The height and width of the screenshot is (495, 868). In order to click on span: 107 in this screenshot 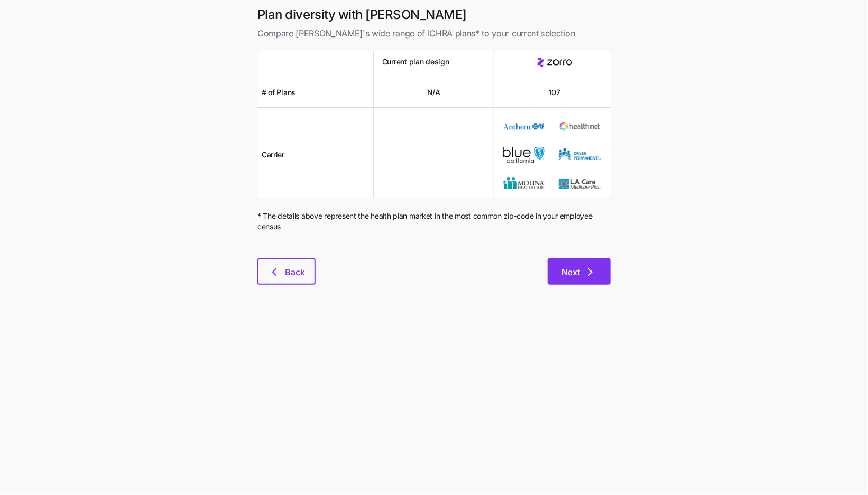, I will do `click(555, 93)`.